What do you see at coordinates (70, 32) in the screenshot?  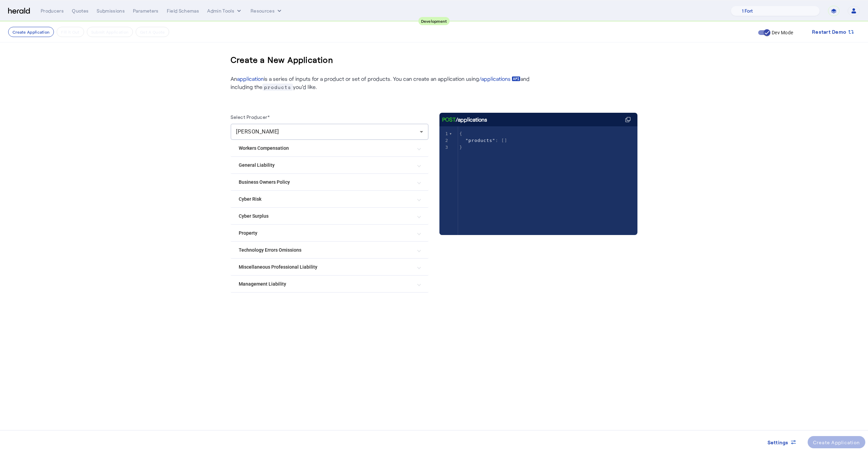 I see `button: Fill it Out` at bounding box center [70, 32].